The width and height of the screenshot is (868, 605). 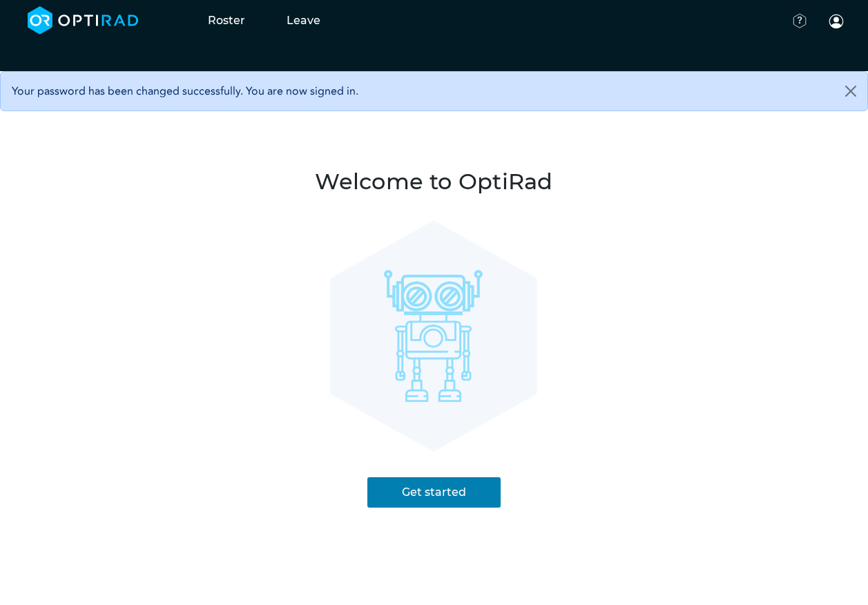 What do you see at coordinates (83, 20) in the screenshot?
I see `img: brand-opti-rad-logos-blue-and-white-d2f68631ba2948856bd03f2d395fb146ddc8fb01b4b6e9315ea85fa773367...` at bounding box center [83, 20].